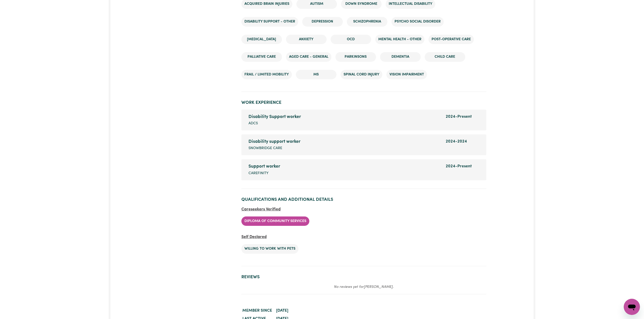  Describe the element at coordinates (261, 209) in the screenshot. I see `span: Careseekers Verified` at that location.